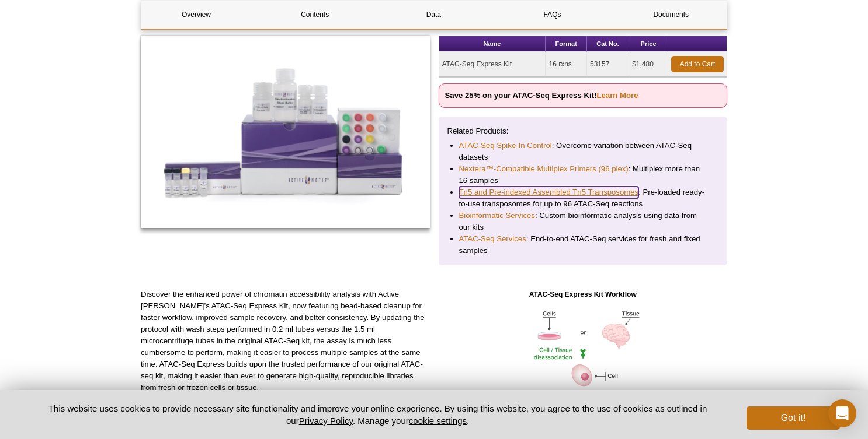 The width and height of the screenshot is (868, 439). I want to click on th: Name, so click(492, 44).